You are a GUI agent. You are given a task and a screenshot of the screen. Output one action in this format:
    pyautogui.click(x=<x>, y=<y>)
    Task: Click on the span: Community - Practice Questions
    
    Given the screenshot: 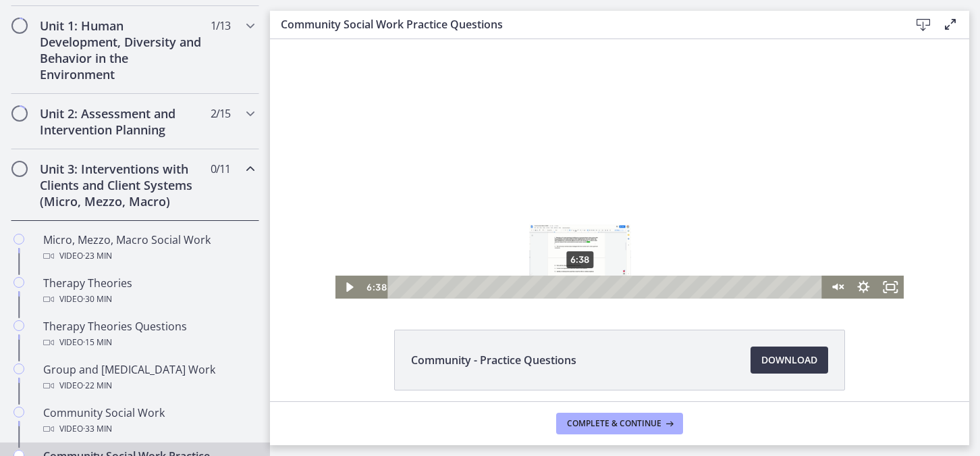 What is the action you would take?
    pyautogui.click(x=494, y=360)
    